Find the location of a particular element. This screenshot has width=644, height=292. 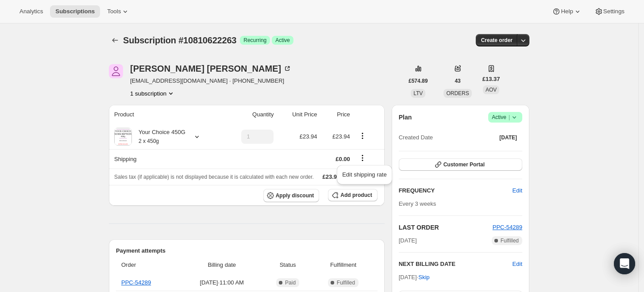

th: Quantity is located at coordinates (249, 115).